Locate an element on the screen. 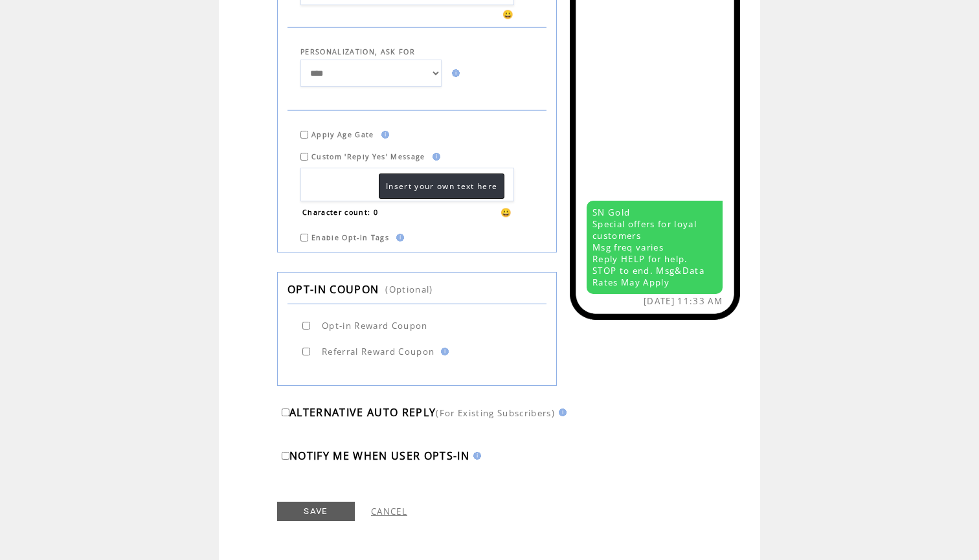 This screenshot has height=560, width=979. span: PERSONALIZATION, ASK FOR is located at coordinates (358, 52).